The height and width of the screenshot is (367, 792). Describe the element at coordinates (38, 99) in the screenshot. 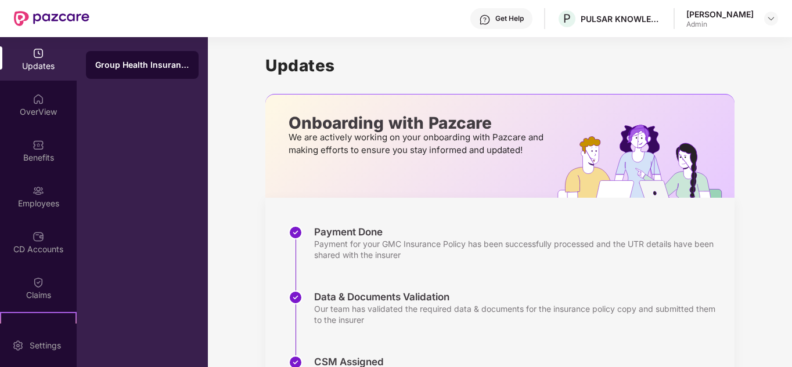

I see `img: svg+xml;base64,PHN2ZyBpZD0iSG9tZSIgeG1sbnM9Imh0dHA6Ly93d3cudzMub3JnLzIwMDAvc3ZnIiB3aWR0aD0iMjAiIG...` at that location.